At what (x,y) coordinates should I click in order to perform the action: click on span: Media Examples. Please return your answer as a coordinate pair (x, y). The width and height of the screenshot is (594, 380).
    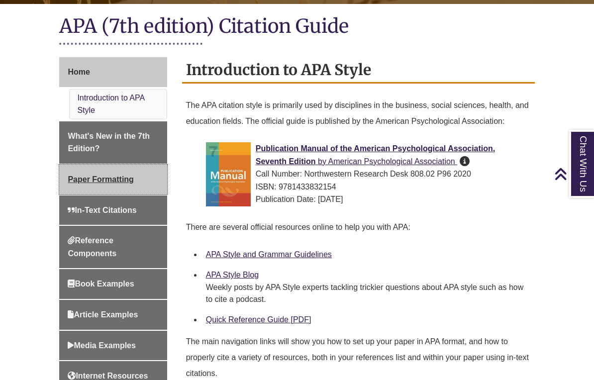
    Looking at the image, I should click on (101, 345).